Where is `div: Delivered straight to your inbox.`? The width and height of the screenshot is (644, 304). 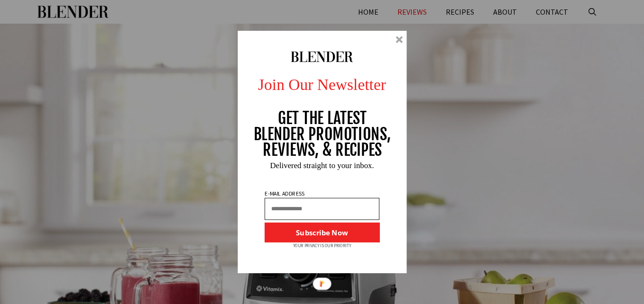
div: Delivered straight to your inbox. is located at coordinates (322, 165).